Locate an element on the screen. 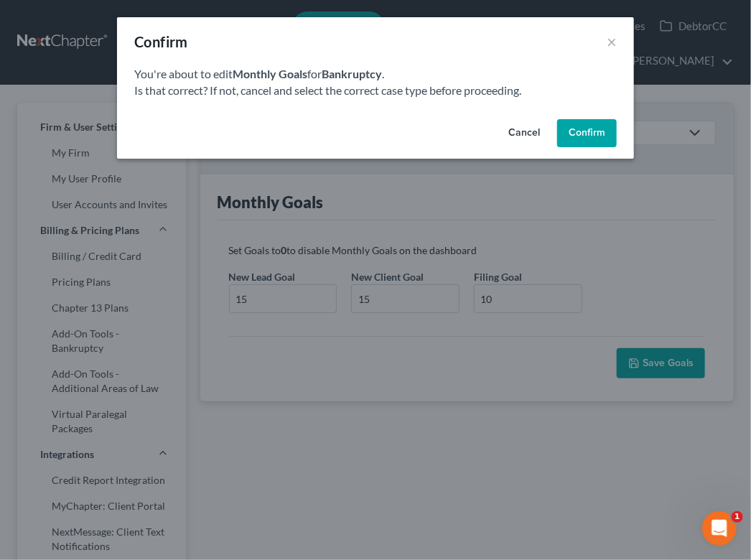 The height and width of the screenshot is (560, 751). span: 1 is located at coordinates (737, 517).